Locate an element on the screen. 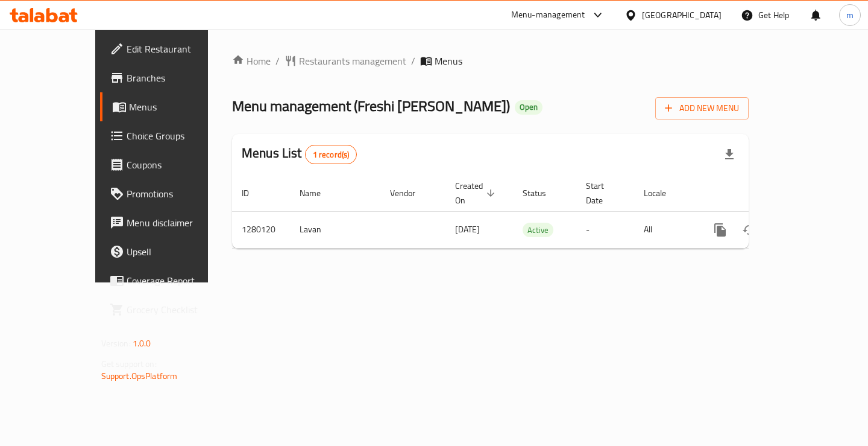 The image size is (868, 446). h2: Menus List is located at coordinates (299, 154).